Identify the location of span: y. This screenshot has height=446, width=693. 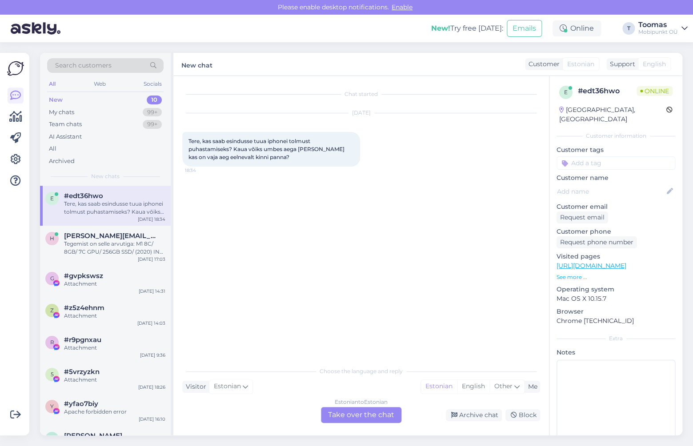
(52, 406).